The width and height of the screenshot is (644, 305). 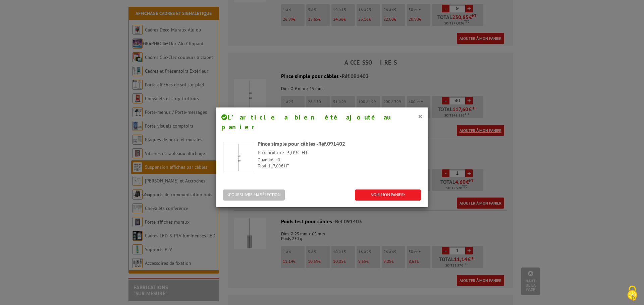 What do you see at coordinates (331, 144) in the screenshot?
I see `span: Réf.091402` at bounding box center [331, 144].